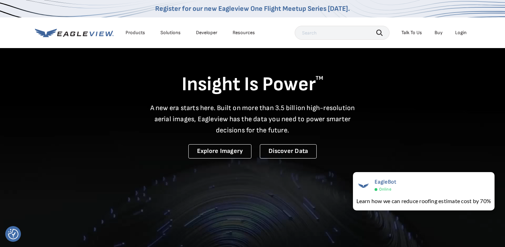 Image resolution: width=505 pixels, height=247 pixels. What do you see at coordinates (363, 186) in the screenshot?
I see `img: EagleBot` at bounding box center [363, 186].